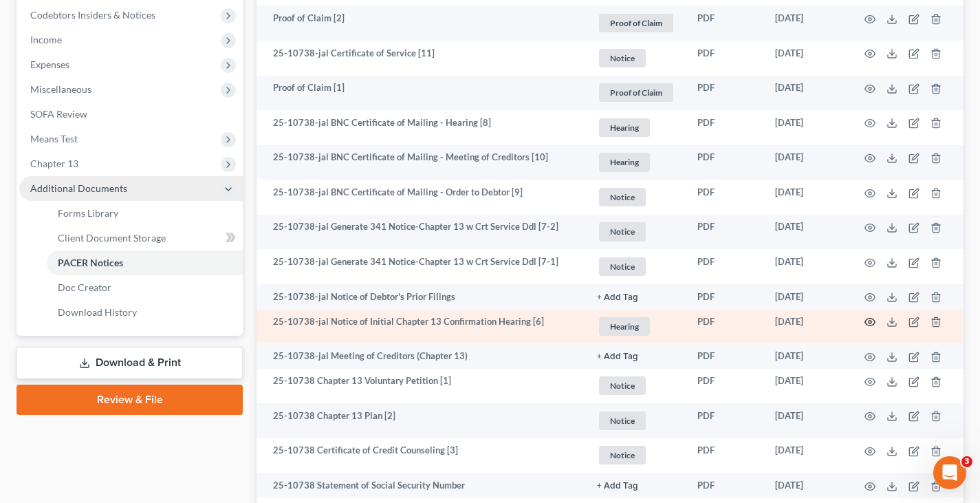  I want to click on span: Client Document Storage, so click(112, 237).